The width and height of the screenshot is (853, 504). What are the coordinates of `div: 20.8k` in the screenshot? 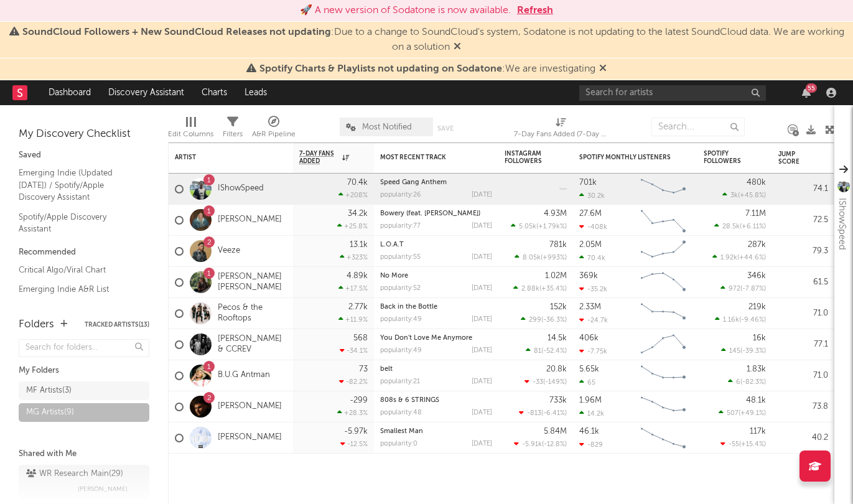 It's located at (556, 369).